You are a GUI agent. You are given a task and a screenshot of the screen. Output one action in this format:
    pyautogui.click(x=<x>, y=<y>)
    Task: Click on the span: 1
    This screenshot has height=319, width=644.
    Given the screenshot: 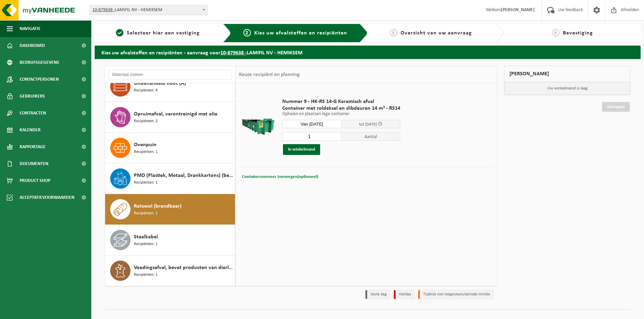 What is the action you would take?
    pyautogui.click(x=119, y=33)
    